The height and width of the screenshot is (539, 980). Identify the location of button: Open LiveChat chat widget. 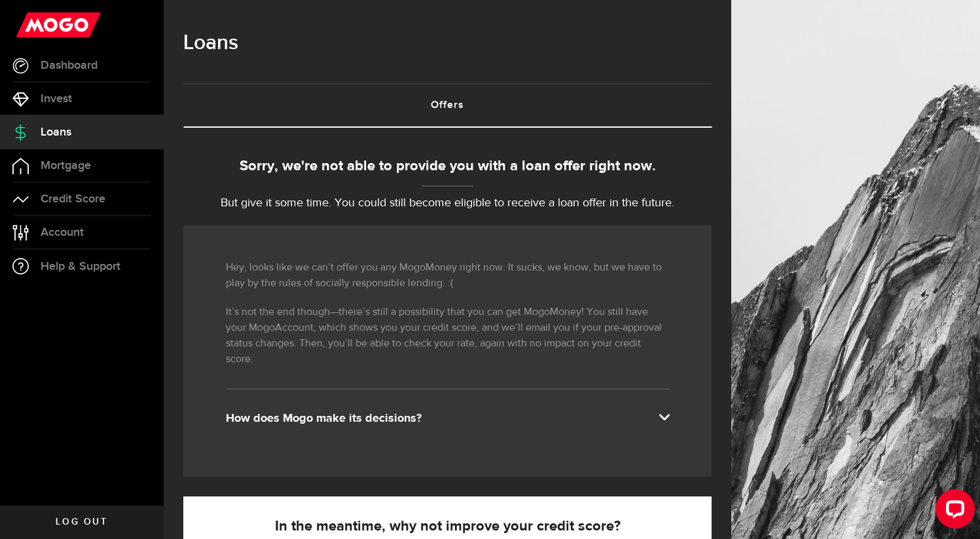
(30, 25).